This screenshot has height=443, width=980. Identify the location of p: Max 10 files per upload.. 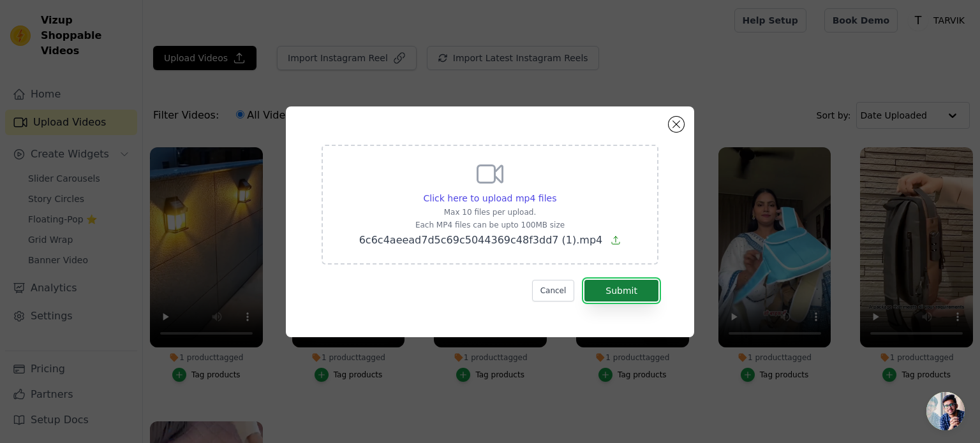
(490, 212).